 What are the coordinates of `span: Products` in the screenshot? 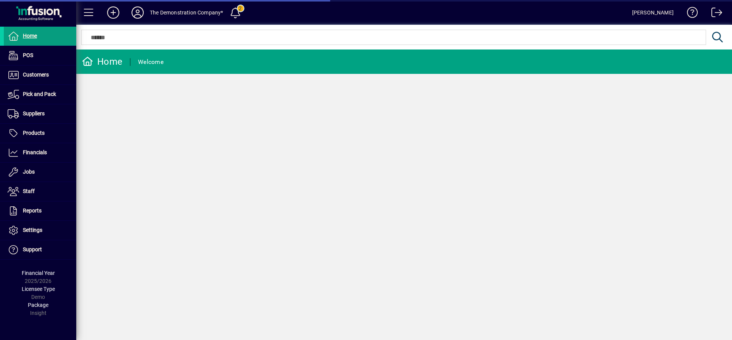 It's located at (34, 133).